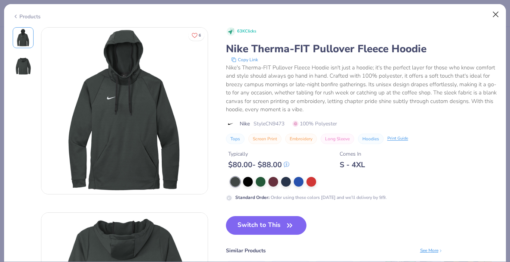  Describe the element at coordinates (252, 197) in the screenshot. I see `strong: Standard Order :` at that location.